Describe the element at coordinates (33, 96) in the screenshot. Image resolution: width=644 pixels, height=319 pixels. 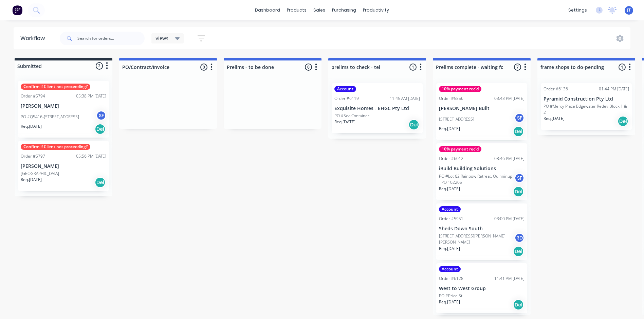
I see `div: Order #5794` at that location.